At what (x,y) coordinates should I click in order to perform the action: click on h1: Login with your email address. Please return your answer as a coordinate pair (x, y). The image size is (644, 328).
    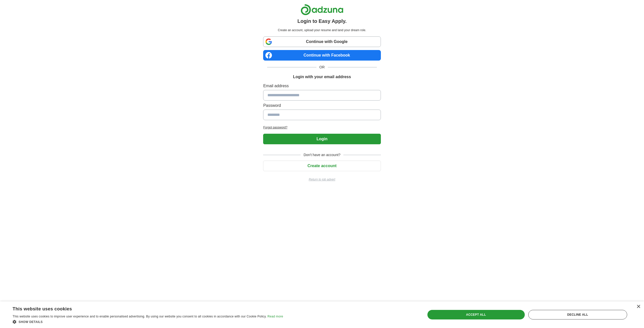
    Looking at the image, I should click on (322, 77).